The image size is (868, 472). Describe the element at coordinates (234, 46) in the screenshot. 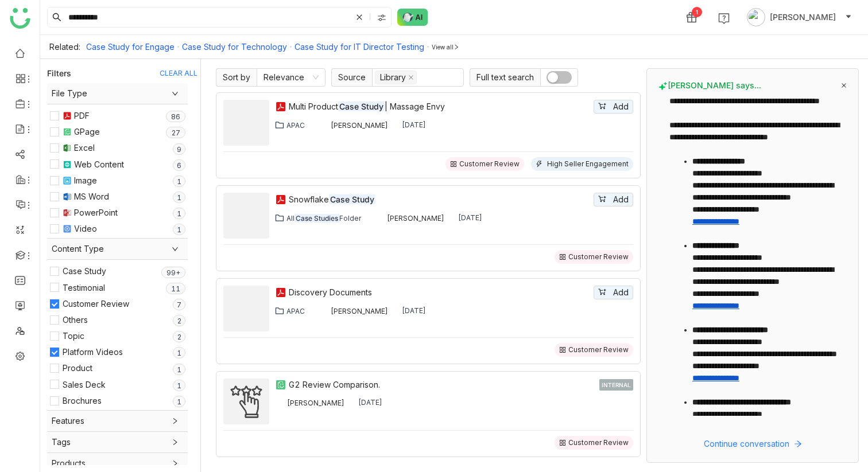

I see `a: Case Study for Technology` at that location.